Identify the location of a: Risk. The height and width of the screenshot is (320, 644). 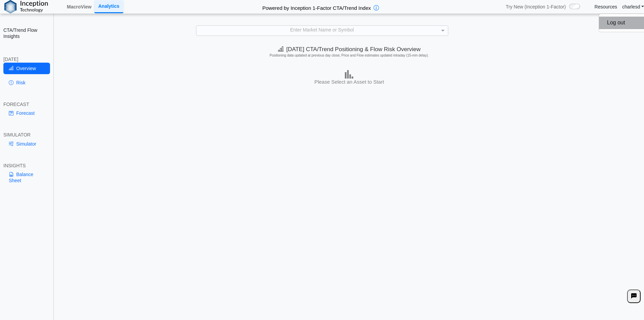
(27, 82).